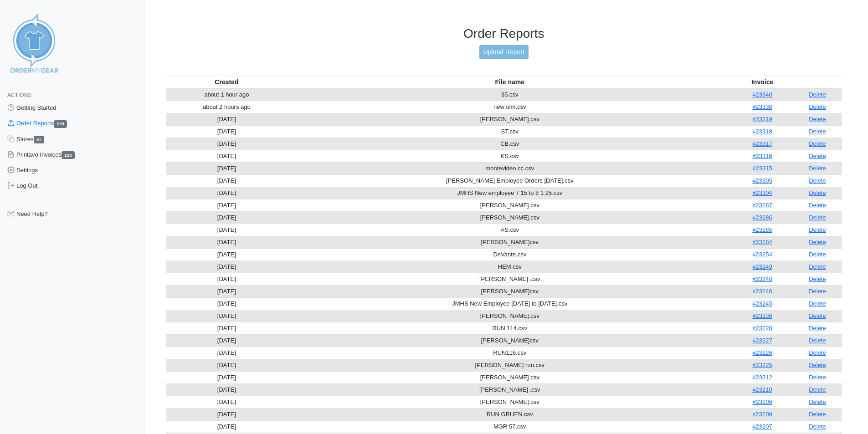 Image resolution: width=868 pixels, height=434 pixels. Describe the element at coordinates (509, 414) in the screenshot. I see `td: RUN GRUEN.csv` at that location.